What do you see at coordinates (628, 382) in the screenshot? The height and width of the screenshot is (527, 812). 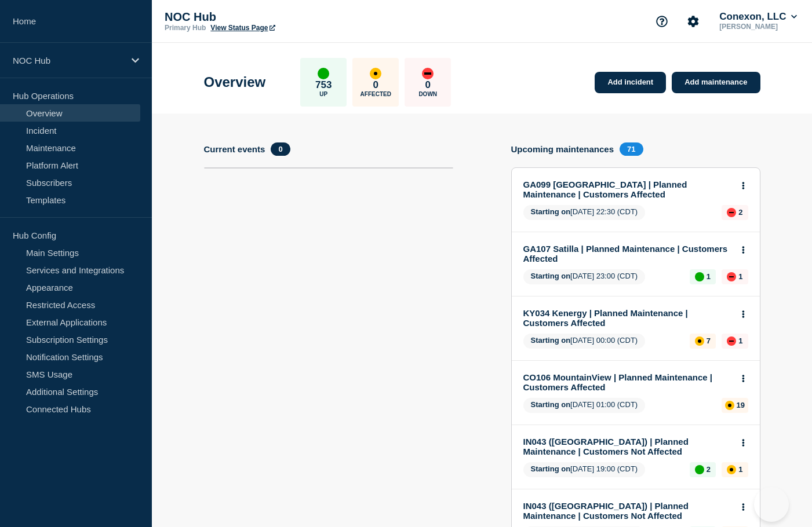 I see `a: CO106 MountainView | Planned Maintenance | Customers Affected` at bounding box center [628, 382].